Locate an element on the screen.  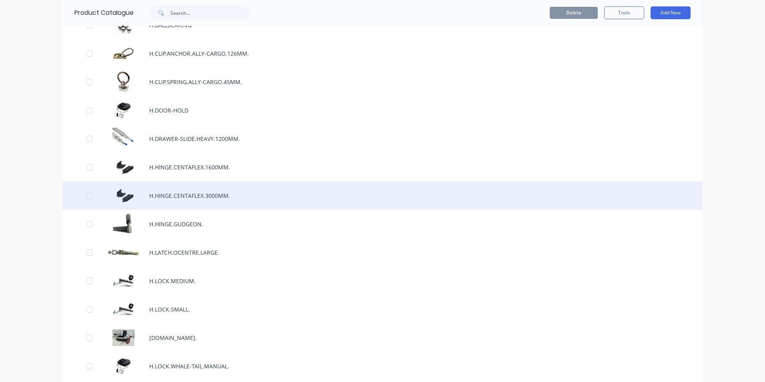
div: H.DOOR-HOLDH.DOOR-HOLD is located at coordinates (382, 110).